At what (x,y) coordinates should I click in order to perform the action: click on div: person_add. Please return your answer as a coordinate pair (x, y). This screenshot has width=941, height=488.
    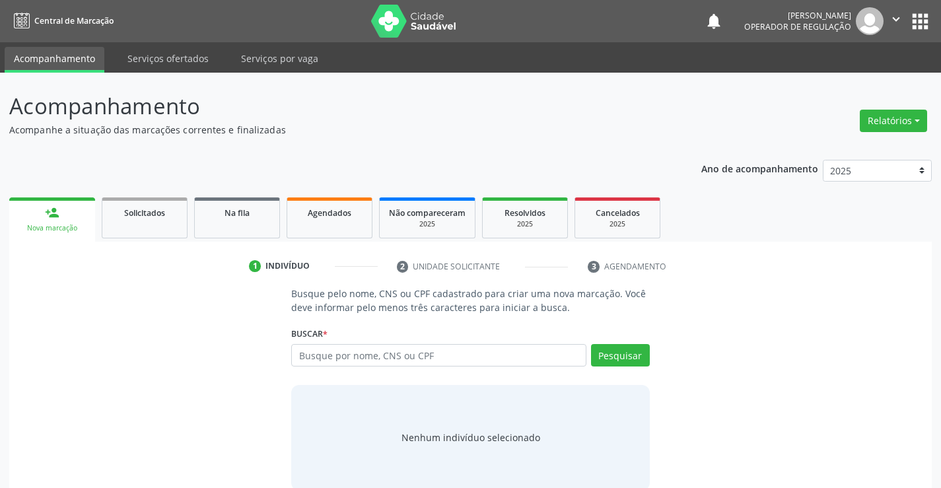
    Looking at the image, I should click on (52, 213).